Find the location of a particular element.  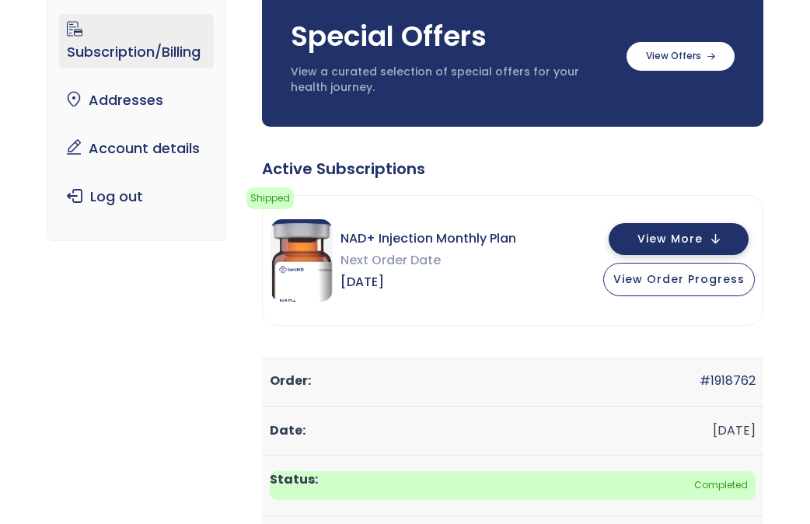

button: View More is located at coordinates (679, 239).